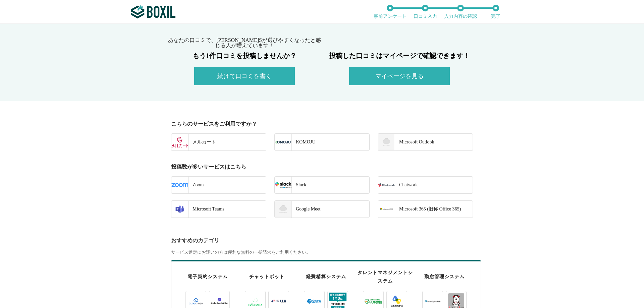 Image resolution: width=644 pixels, height=308 pixels. I want to click on a: メルカート, so click(219, 142).